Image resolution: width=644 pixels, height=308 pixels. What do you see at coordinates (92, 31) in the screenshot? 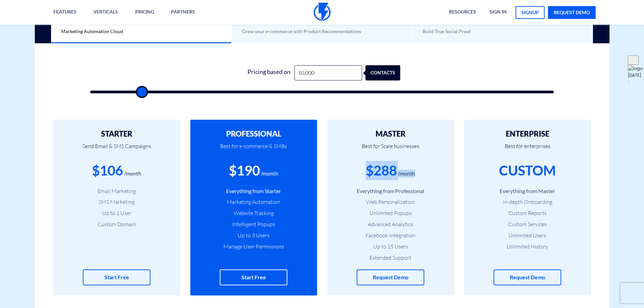
I see `span: Marketing Automation Cloud` at bounding box center [92, 31].